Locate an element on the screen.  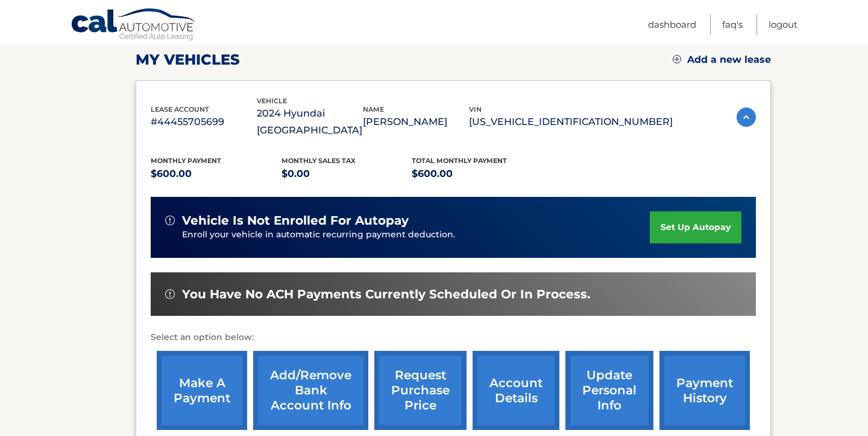
a: request purchase price is located at coordinates (420, 390).